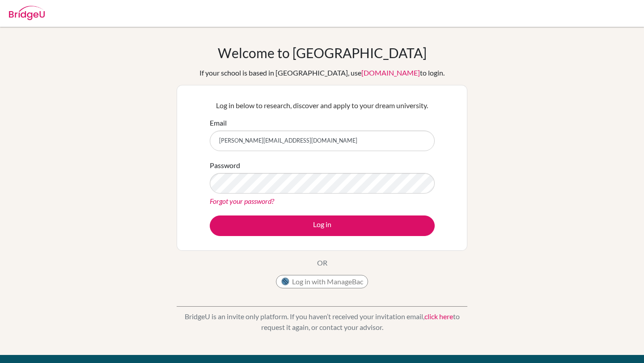  I want to click on button: Log in with ManageBac, so click(322, 281).